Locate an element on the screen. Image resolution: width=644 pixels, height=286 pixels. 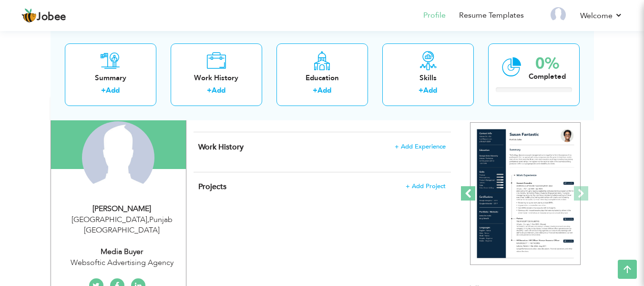
div: 0% is located at coordinates (547, 63).